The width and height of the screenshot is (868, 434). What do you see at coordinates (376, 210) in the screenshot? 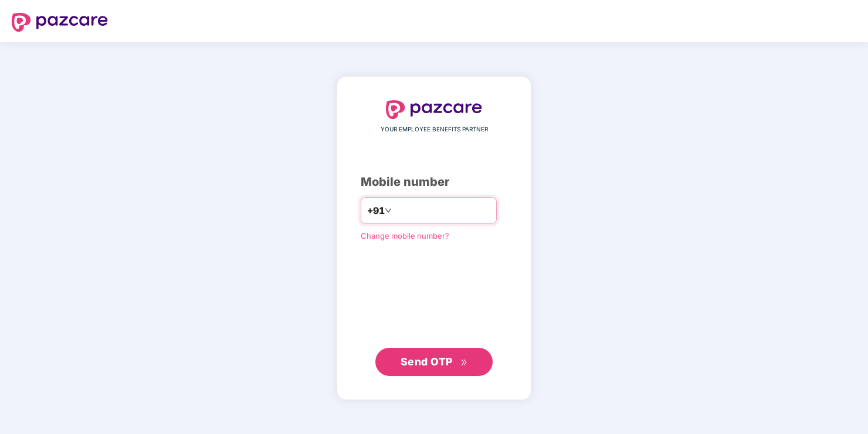
I see `span: +91` at bounding box center [376, 210].